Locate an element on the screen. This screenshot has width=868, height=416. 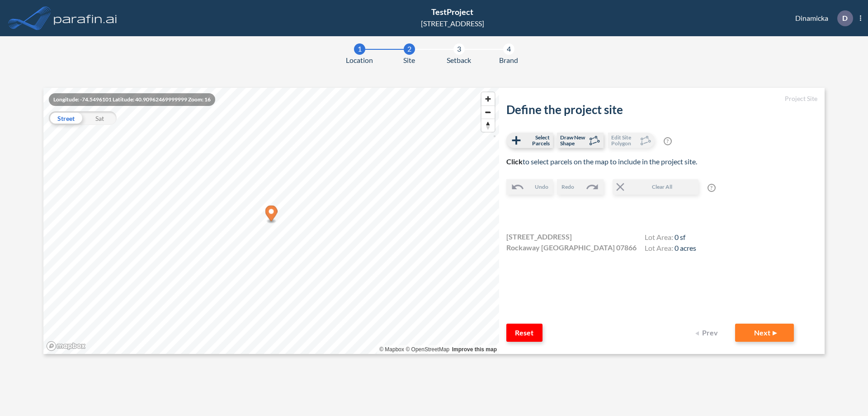
button: Zoom out is located at coordinates (488, 112).